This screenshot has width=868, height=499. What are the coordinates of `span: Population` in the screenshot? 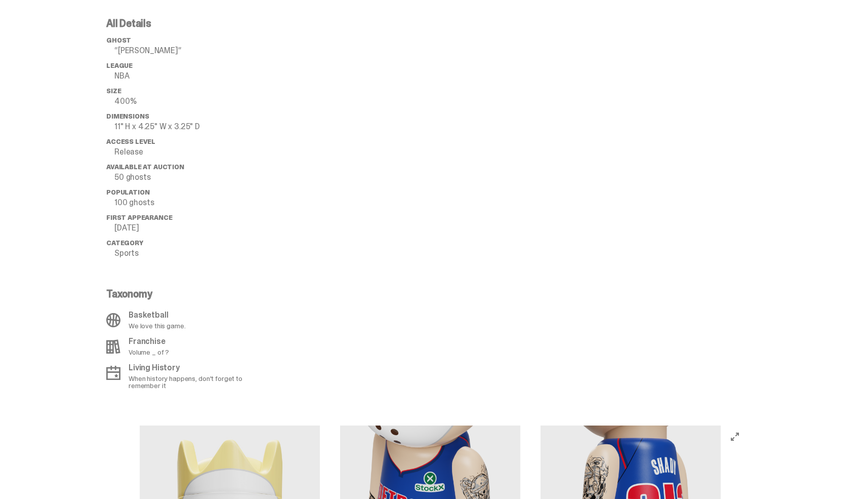 It's located at (127, 192).